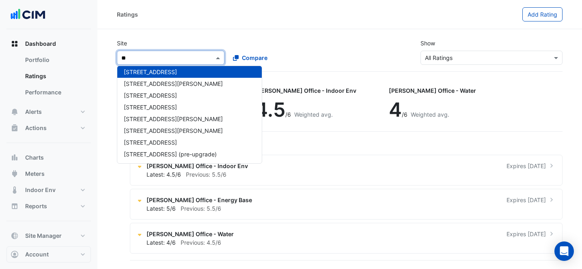  Describe the element at coordinates (15, 128) in the screenshot. I see `app-icon: Actions` at that location.